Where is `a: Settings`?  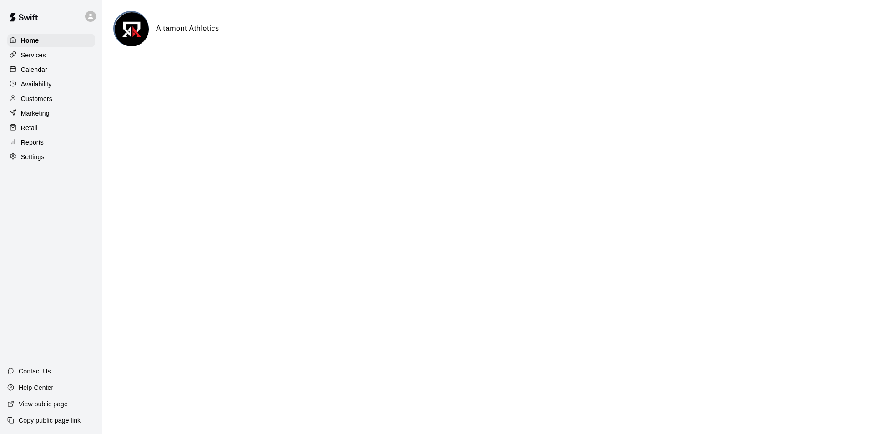
a: Settings is located at coordinates (51, 157).